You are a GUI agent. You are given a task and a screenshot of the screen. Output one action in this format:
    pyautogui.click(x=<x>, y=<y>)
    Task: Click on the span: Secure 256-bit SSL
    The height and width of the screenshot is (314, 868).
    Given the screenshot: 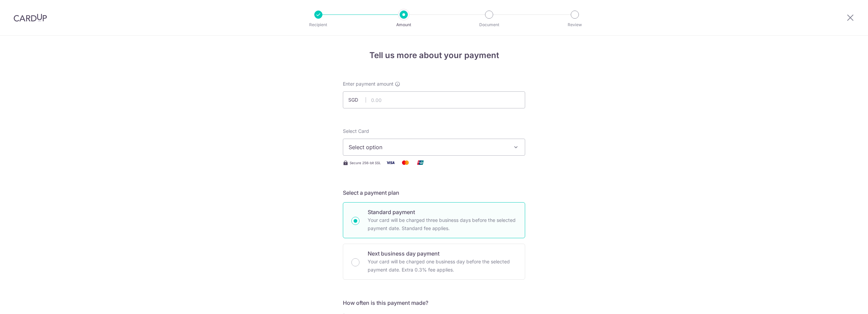 What is the action you would take?
    pyautogui.click(x=365, y=163)
    